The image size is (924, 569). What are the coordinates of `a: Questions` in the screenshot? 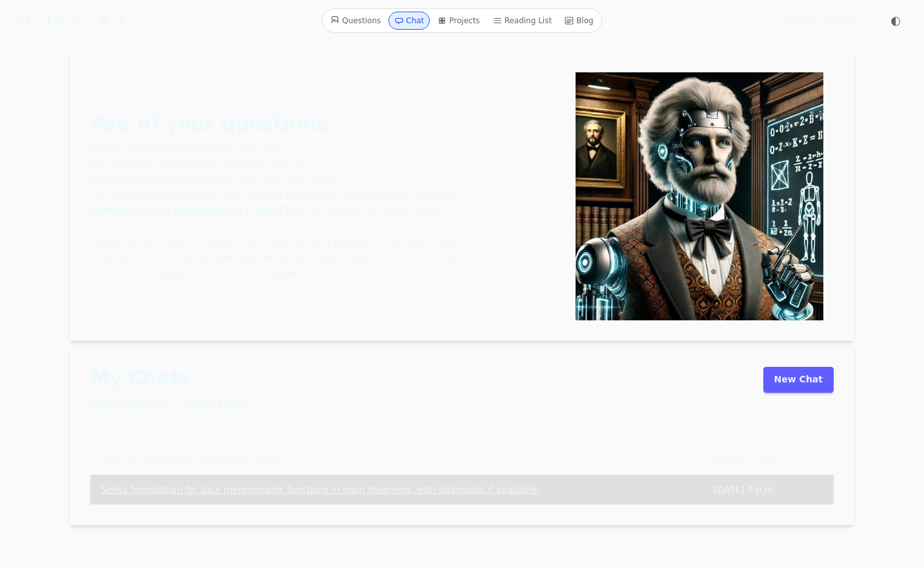 It's located at (356, 21).